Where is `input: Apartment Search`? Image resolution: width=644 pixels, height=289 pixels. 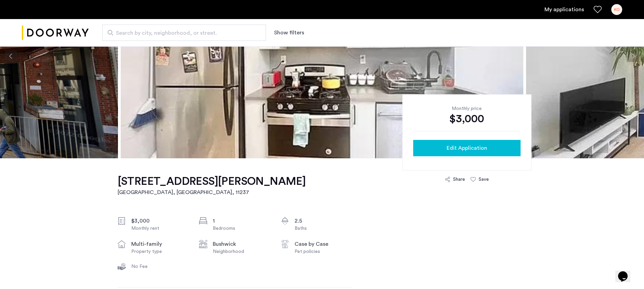 input: Apartment Search is located at coordinates (184, 33).